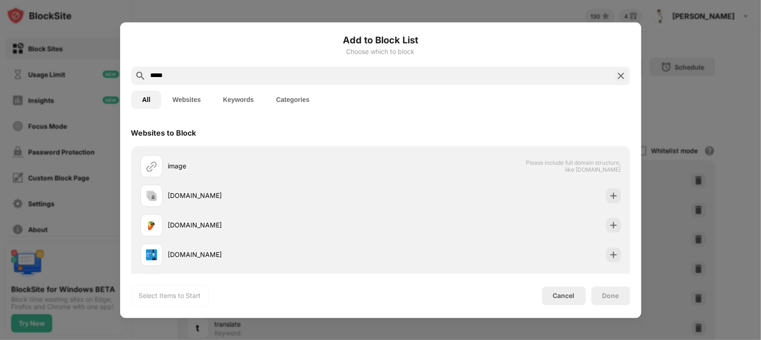 The image size is (761, 340). I want to click on div: Cancel, so click(564, 296).